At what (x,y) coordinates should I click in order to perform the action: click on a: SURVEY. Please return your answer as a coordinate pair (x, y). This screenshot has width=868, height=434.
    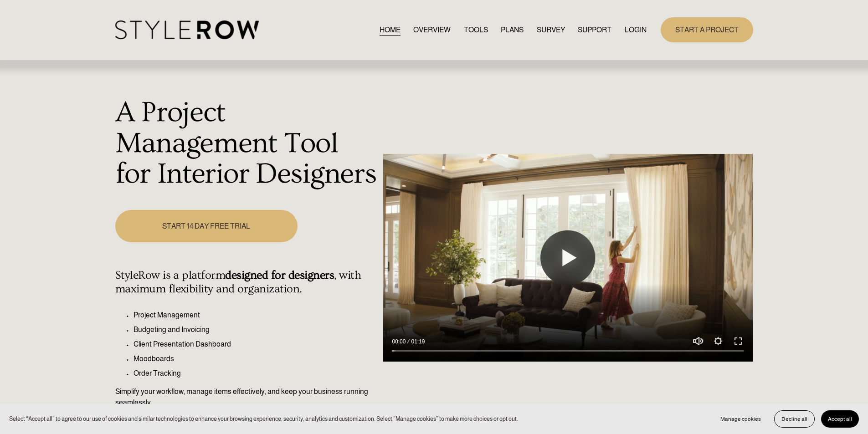
    Looking at the image, I should click on (551, 30).